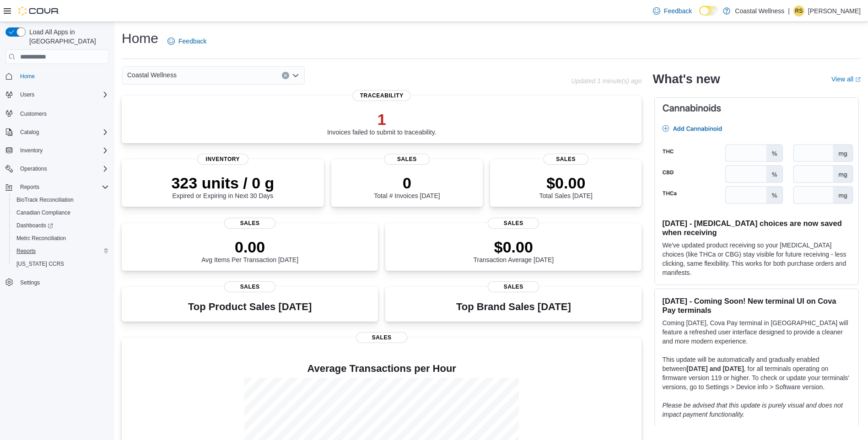 This screenshot has height=440, width=868. I want to click on h4: Average Transactions per Hour, so click(381, 369).